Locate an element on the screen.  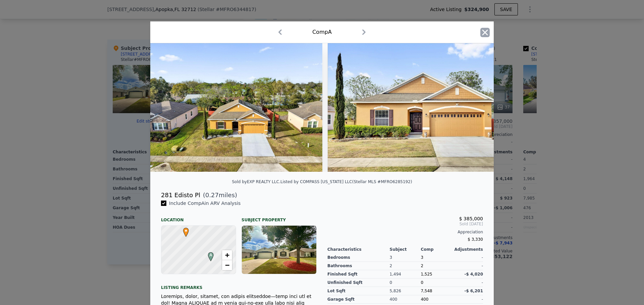
div: Subject Property is located at coordinates (279, 217).